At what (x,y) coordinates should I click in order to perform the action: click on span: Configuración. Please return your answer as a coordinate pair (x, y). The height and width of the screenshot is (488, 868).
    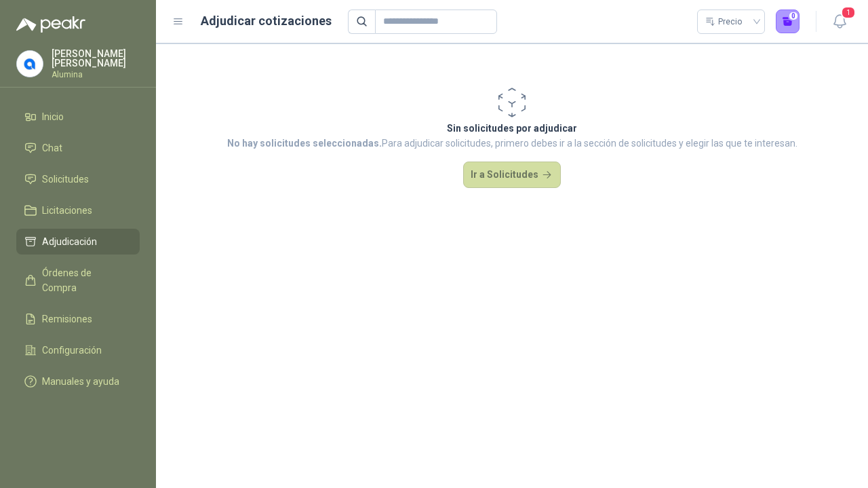
    Looking at the image, I should click on (72, 350).